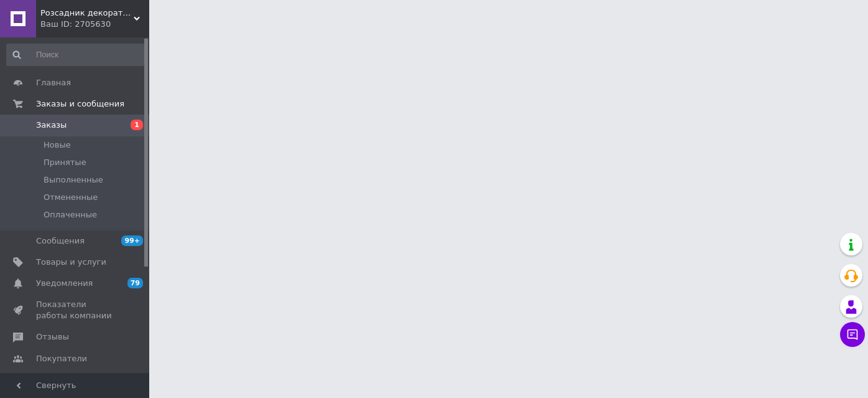  What do you see at coordinates (60, 241) in the screenshot?
I see `span: Сообщения` at bounding box center [60, 241].